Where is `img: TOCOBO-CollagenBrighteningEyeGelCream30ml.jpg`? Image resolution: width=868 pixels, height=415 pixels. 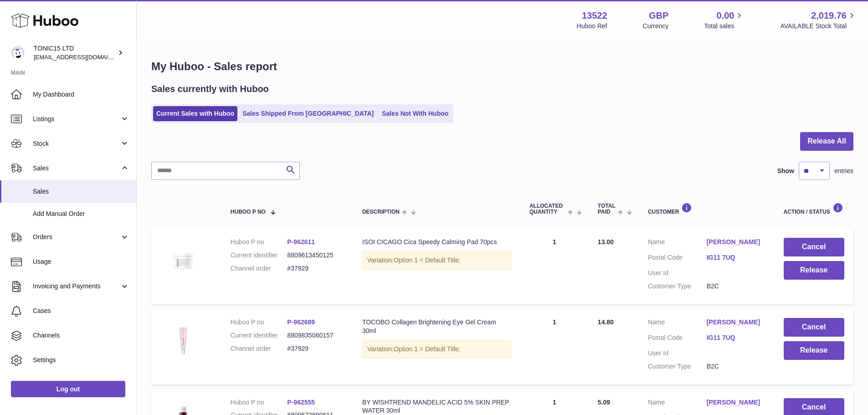 img: TOCOBO-CollagenBrighteningEyeGelCream30ml.jpg is located at coordinates (184, 341).